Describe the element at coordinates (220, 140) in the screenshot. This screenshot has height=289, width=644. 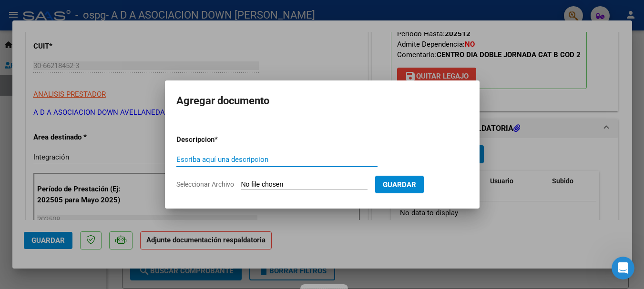
I see `p: Descripcion` at that location.